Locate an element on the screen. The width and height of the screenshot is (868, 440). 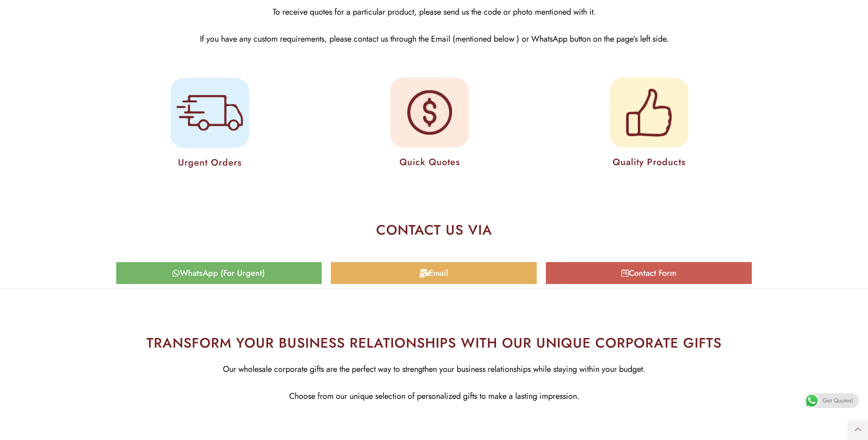
figcaption: Quality Products is located at coordinates (649, 162).